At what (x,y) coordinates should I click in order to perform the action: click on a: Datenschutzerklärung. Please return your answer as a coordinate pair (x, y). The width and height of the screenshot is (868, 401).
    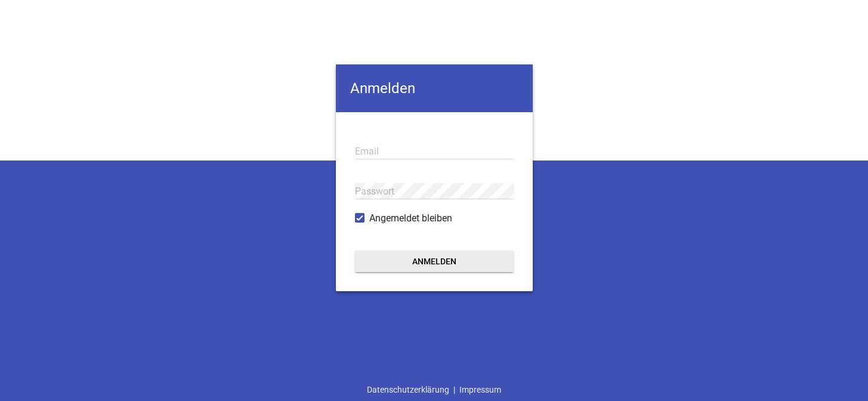
    Looking at the image, I should click on (408, 390).